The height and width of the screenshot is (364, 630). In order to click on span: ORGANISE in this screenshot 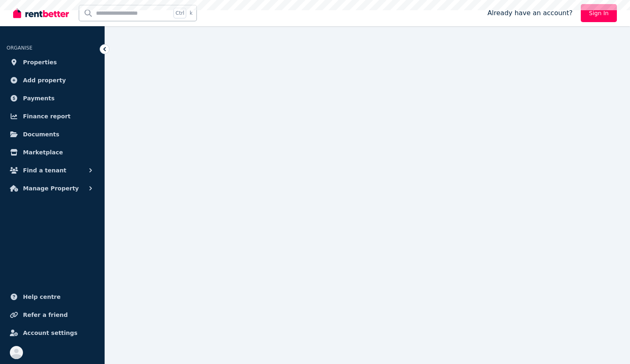, I will do `click(19, 48)`.